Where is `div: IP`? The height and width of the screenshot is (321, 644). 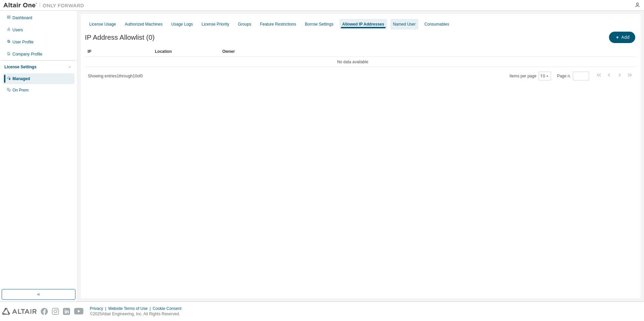 div: IP is located at coordinates (119, 51).